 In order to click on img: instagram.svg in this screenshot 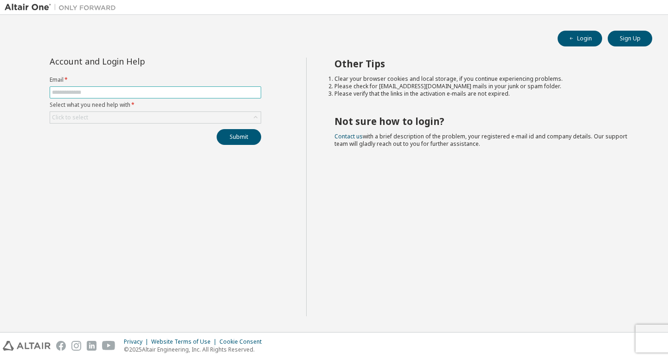, I will do `click(76, 345)`.